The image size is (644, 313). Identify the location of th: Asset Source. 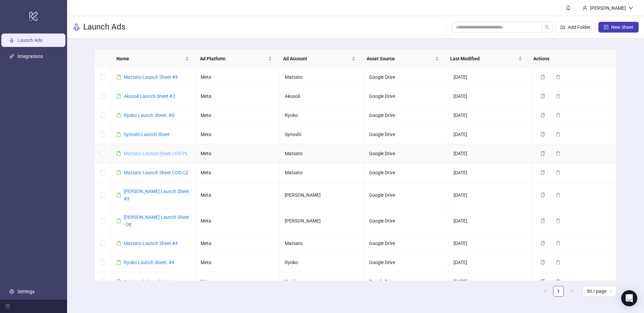
(403, 59).